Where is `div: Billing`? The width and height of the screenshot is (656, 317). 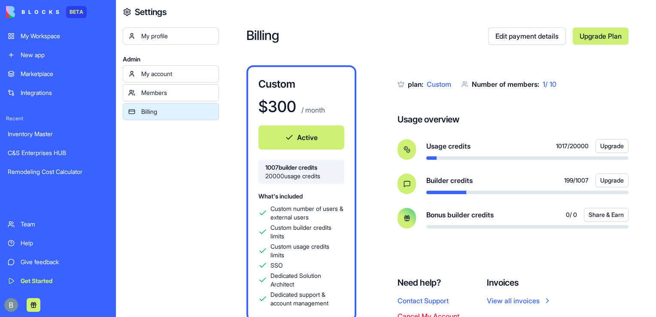 div: Billing is located at coordinates (177, 112).